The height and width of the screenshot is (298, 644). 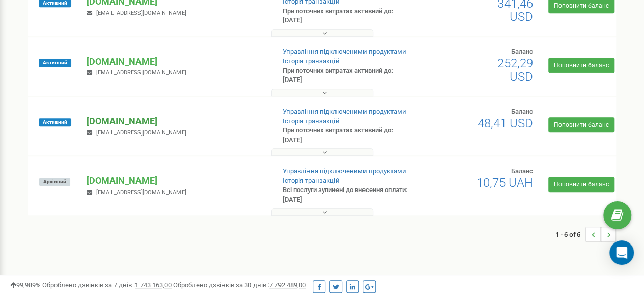 What do you see at coordinates (107, 285) in the screenshot?
I see `span: Оброблено дзвінків за 7 днів :` at bounding box center [107, 285].